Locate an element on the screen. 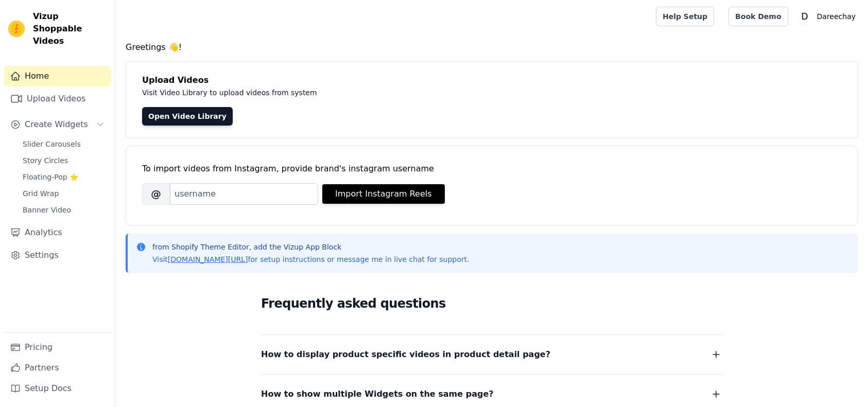 This screenshot has width=868, height=407. span: How to show multiple Widgets on the same page? is located at coordinates (377, 394).